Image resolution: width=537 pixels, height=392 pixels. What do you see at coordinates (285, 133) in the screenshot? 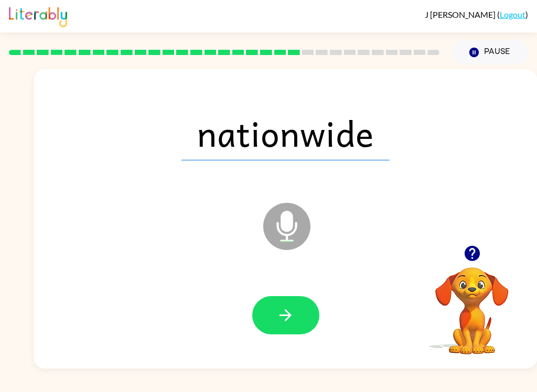
I see `span: nationwide` at bounding box center [285, 133].